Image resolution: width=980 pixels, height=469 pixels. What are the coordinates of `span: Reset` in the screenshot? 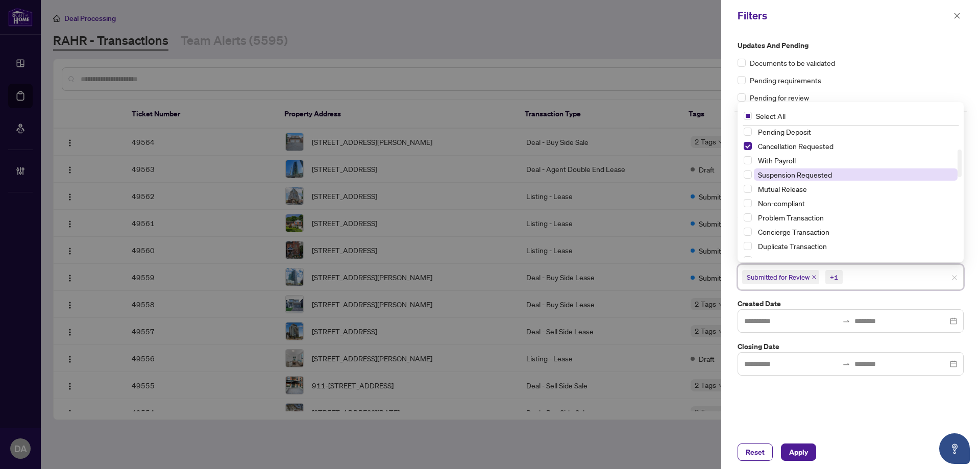 It's located at (755, 453).